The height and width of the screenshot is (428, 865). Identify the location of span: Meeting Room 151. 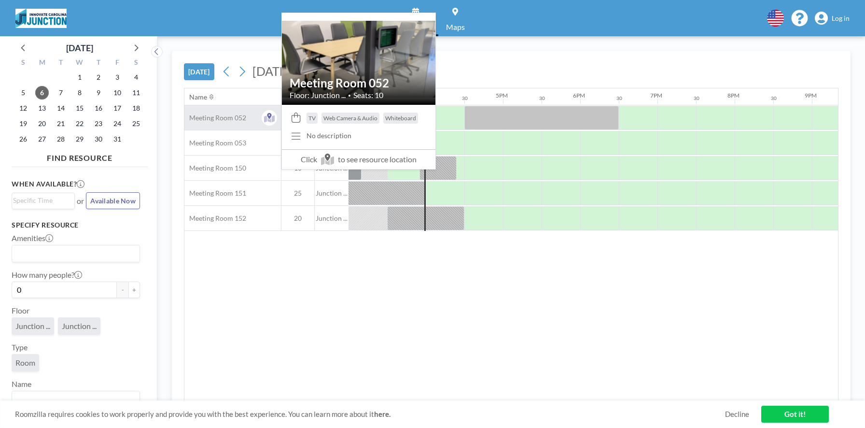
(215, 193).